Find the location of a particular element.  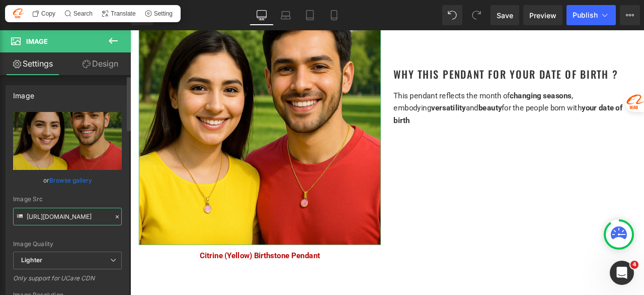

span: your date of birth is located at coordinates (447, 99).